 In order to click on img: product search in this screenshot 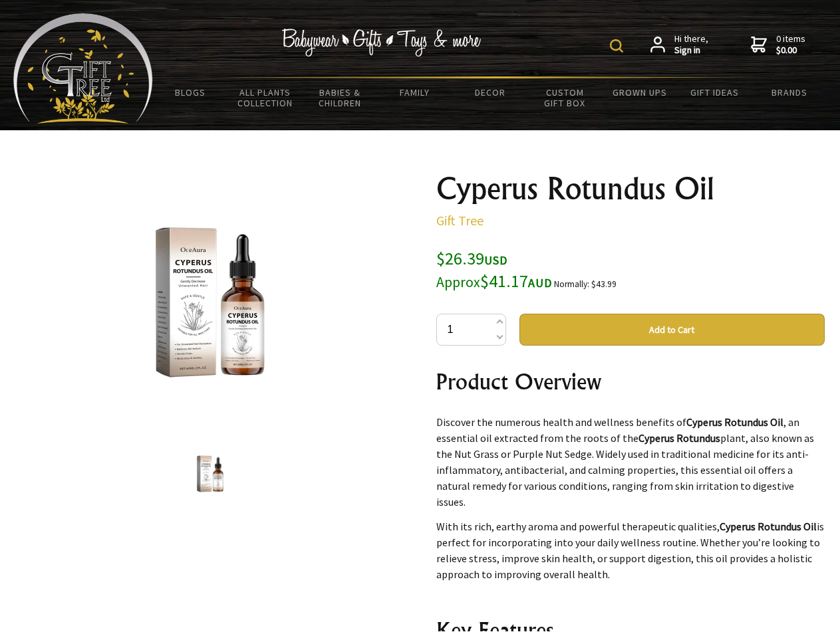, I will do `click(617, 46)`.